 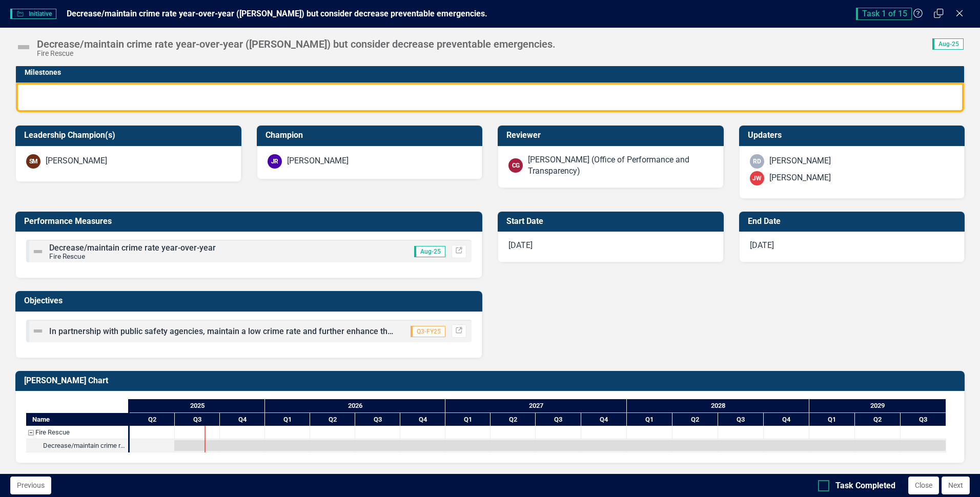 I want to click on button: Previous, so click(x=30, y=485).